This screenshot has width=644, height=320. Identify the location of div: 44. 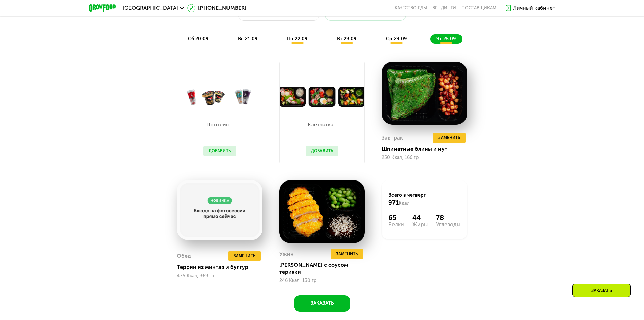
(420, 218).